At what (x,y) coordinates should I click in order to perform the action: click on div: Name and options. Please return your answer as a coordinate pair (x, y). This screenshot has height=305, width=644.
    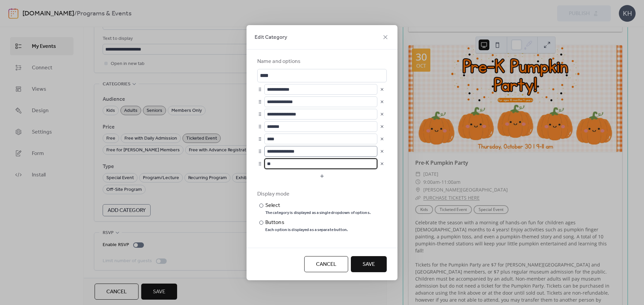
    Looking at the image, I should click on (321, 62).